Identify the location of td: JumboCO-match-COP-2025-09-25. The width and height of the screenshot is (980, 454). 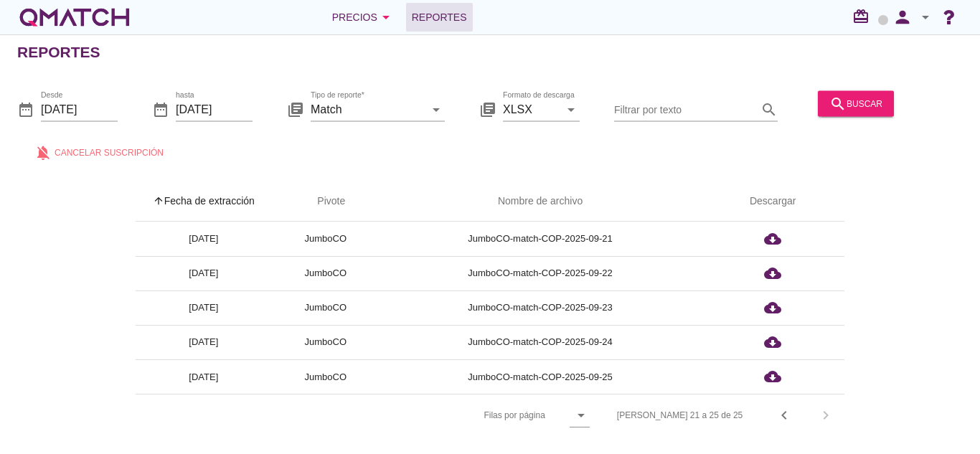
(540, 376).